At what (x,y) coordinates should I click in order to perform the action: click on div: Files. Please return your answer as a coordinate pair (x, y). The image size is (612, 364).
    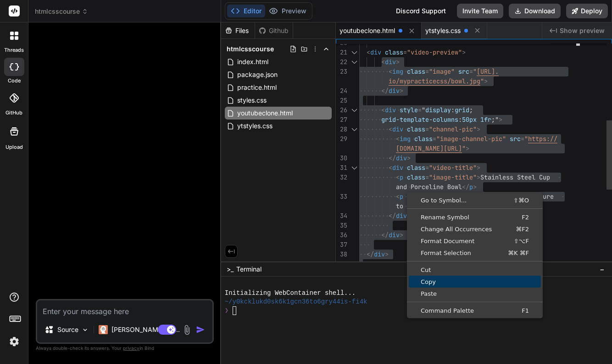
    Looking at the image, I should click on (238, 31).